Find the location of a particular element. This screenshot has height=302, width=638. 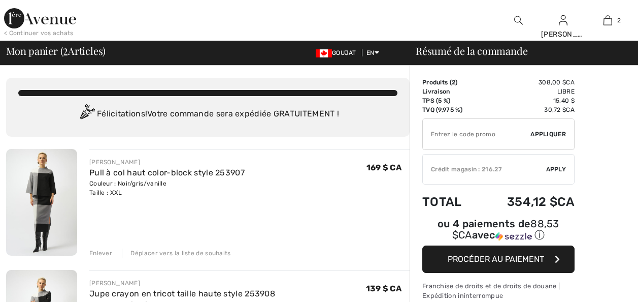

a: 2 is located at coordinates (608, 20).